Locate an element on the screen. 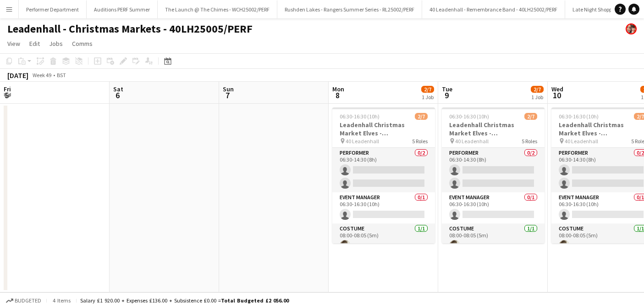 The width and height of the screenshot is (644, 308). span: Mon is located at coordinates (339, 89).